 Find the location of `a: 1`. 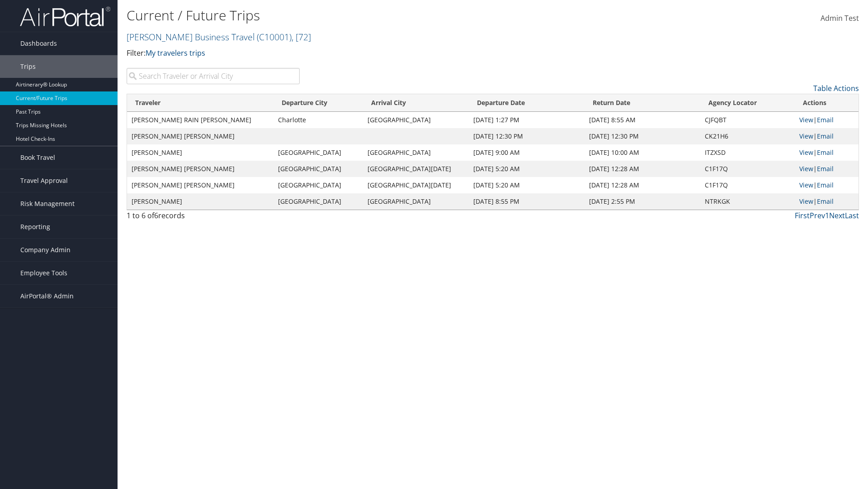

a: 1 is located at coordinates (827, 216).